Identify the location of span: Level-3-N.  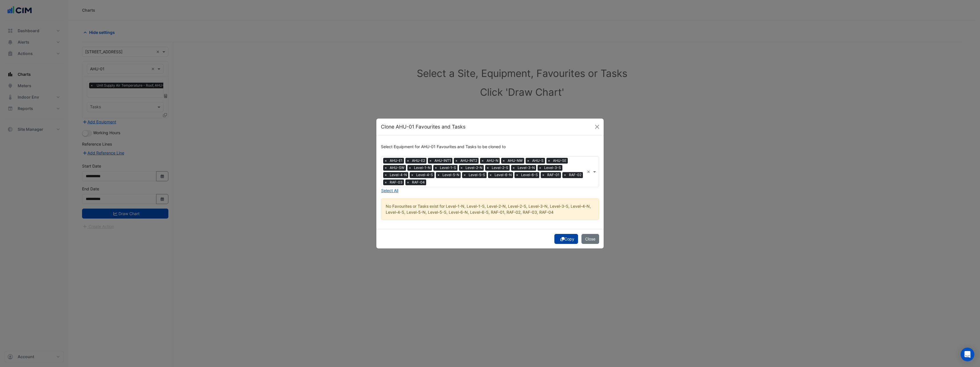
(526, 168).